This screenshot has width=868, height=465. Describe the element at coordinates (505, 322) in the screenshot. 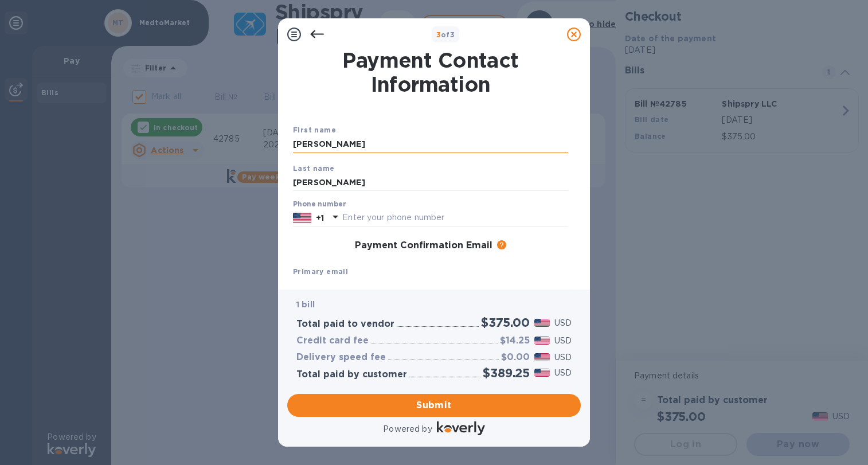

I see `h2: $375.00` at that location.